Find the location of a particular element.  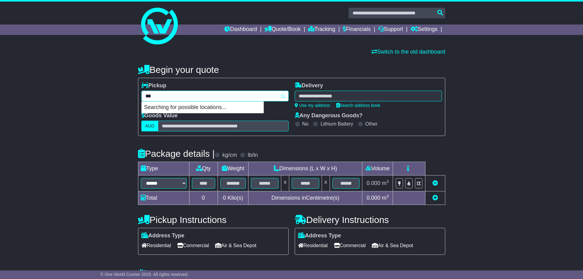

a: Remove this item is located at coordinates (435, 183).